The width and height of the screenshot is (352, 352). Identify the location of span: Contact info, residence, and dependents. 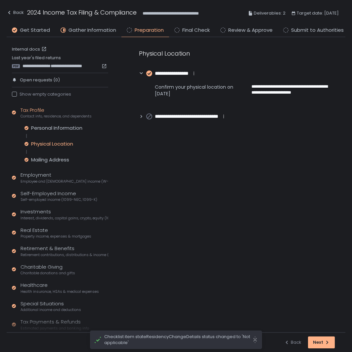
(56, 116).